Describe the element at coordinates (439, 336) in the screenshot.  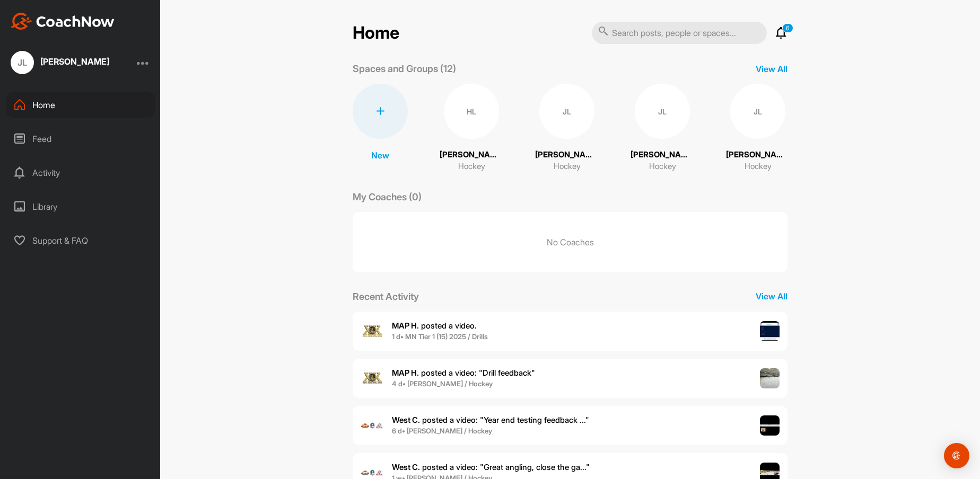
I see `b: 1 d • MN Tier 1 (15) 2025 / Drills` at that location.